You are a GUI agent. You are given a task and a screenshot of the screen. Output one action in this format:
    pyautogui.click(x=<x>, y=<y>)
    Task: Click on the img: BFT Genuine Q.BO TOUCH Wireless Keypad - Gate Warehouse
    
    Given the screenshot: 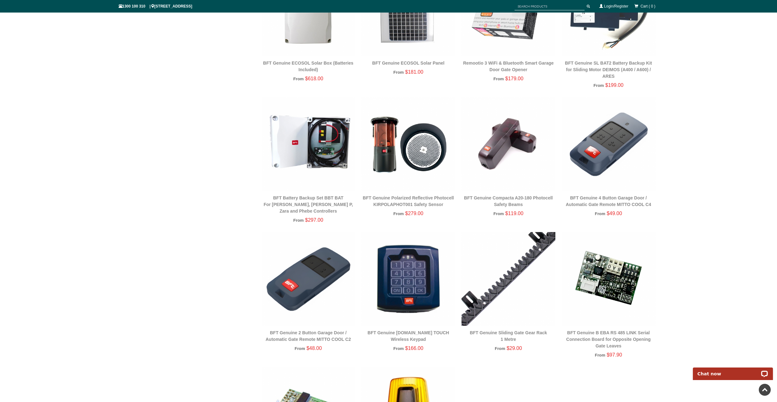 What is the action you would take?
    pyautogui.click(x=408, y=279)
    